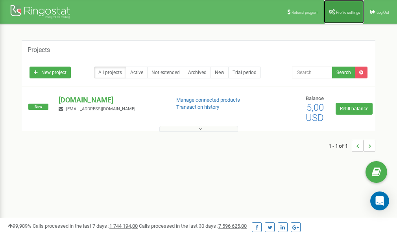 This screenshot has height=236, width=397. I want to click on a: Transaction history, so click(197, 107).